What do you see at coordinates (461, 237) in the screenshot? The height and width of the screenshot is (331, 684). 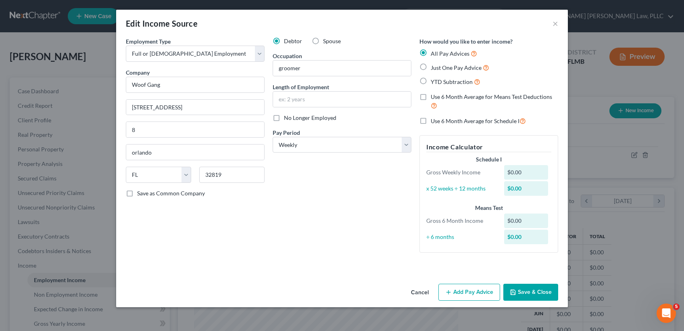 I see `div: ÷ 6 months` at bounding box center [461, 237].